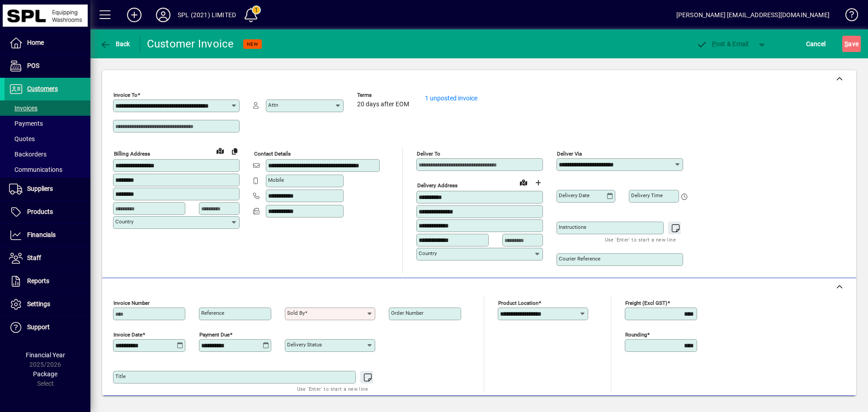  What do you see at coordinates (42, 89) in the screenshot?
I see `span: Customers` at bounding box center [42, 89].